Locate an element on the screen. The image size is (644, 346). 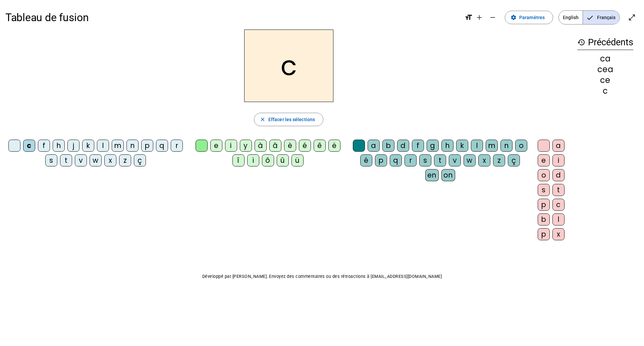
mat-button-toggle-group: Language selection is located at coordinates (589, 18).